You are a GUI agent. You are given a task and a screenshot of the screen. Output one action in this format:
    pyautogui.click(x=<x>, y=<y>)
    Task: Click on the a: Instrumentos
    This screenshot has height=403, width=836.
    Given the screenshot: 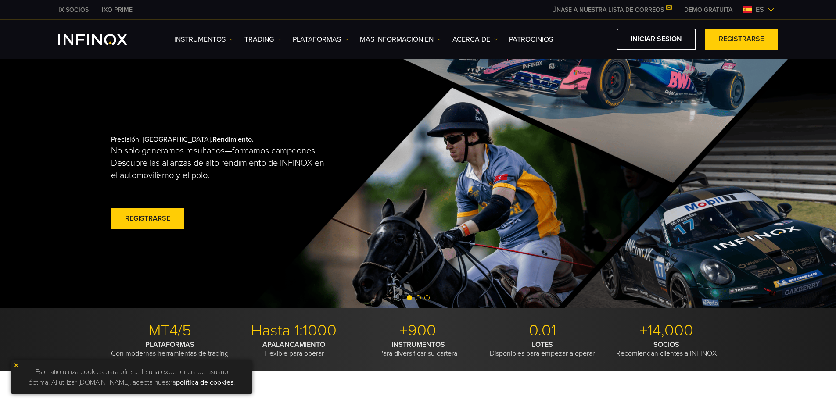 What is the action you would take?
    pyautogui.click(x=204, y=39)
    